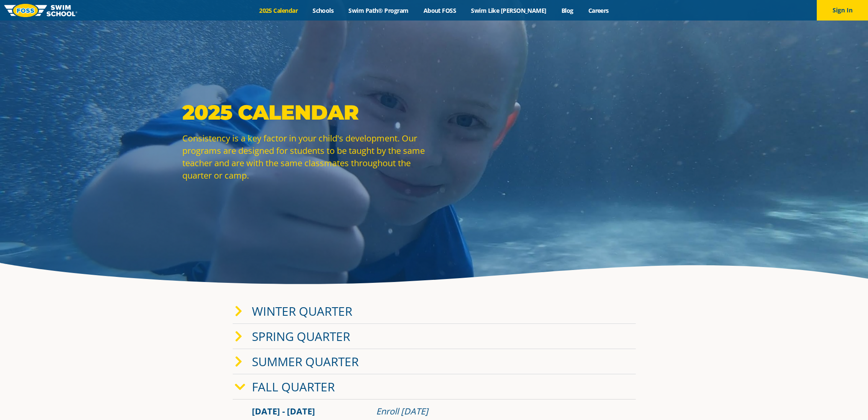  What do you see at coordinates (306, 157) in the screenshot?
I see `p: Consistency is a key factor in your child's development. Our programs are designed for students t...` at bounding box center [306, 157].